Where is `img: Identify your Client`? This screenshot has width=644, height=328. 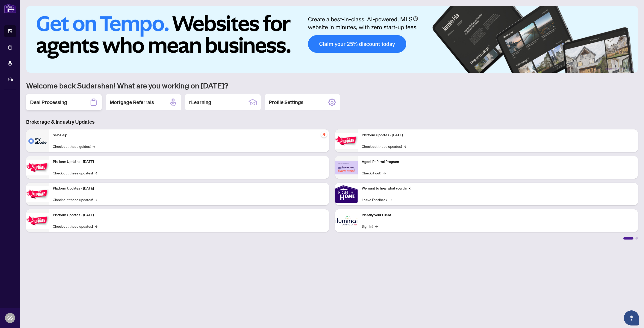
img: Identify your Client is located at coordinates (346, 221).